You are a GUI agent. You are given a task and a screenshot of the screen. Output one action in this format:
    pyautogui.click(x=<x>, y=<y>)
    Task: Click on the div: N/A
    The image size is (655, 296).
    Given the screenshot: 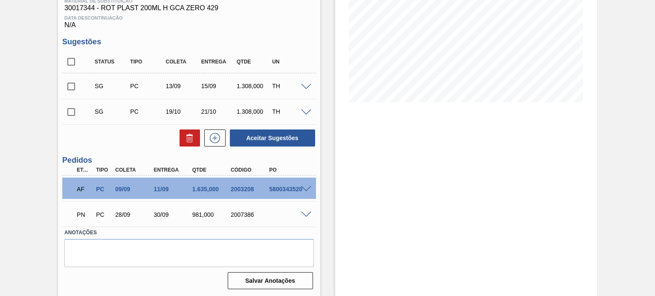 What is the action you would take?
    pyautogui.click(x=189, y=20)
    